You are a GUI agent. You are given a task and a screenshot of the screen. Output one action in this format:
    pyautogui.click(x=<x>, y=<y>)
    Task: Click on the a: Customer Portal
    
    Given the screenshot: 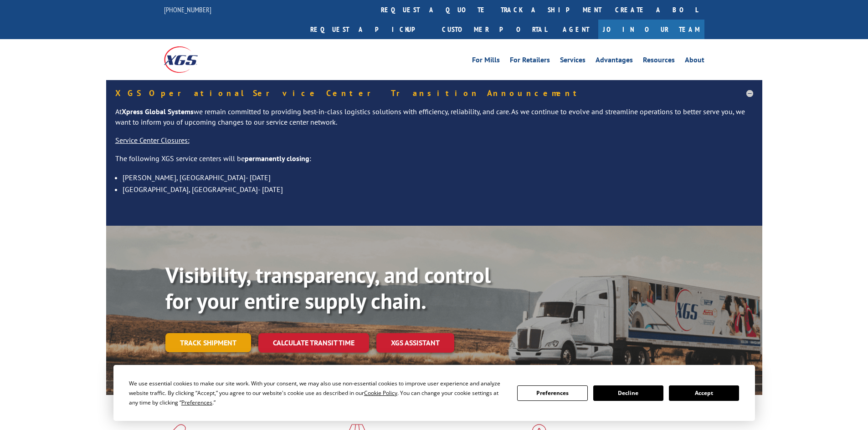 What is the action you would take?
    pyautogui.click(x=494, y=29)
    